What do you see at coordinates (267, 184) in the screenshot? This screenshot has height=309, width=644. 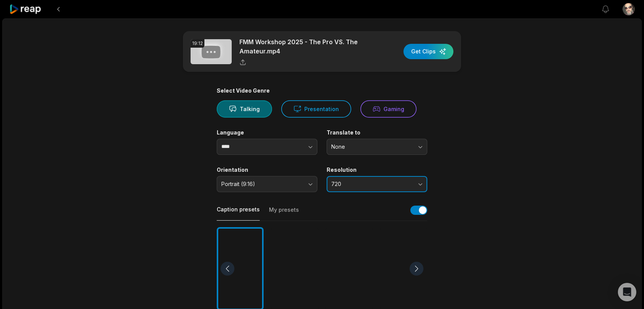 I see `button: Portrait (9:16)` at bounding box center [267, 184].